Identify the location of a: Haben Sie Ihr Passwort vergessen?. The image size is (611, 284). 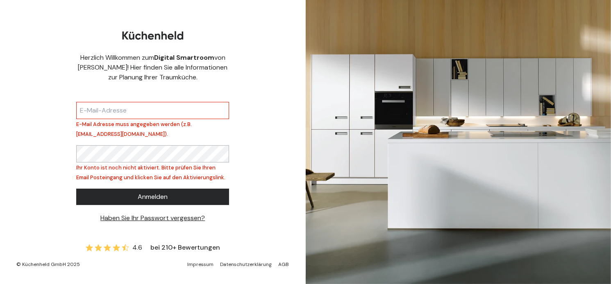
(152, 218).